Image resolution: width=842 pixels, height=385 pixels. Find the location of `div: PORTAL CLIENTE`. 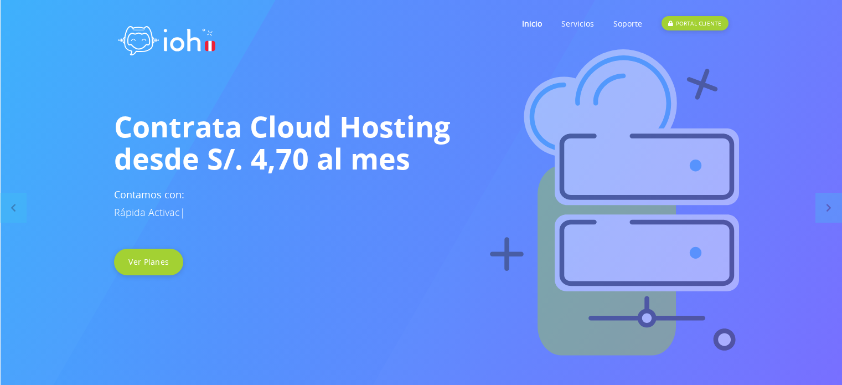

div: PORTAL CLIENTE is located at coordinates (695, 23).